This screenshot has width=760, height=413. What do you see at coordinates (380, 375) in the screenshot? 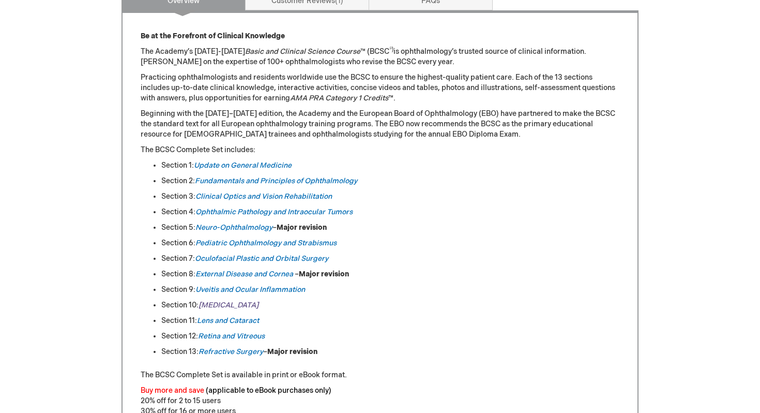
I see `p: The BCSC Complete Set is available in print or eBook format.` at bounding box center [380, 375].